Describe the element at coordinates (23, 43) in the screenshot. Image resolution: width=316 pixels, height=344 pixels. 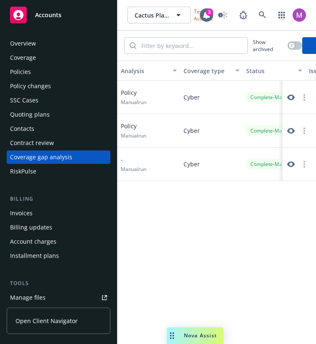
I see `div: Overview` at that location.